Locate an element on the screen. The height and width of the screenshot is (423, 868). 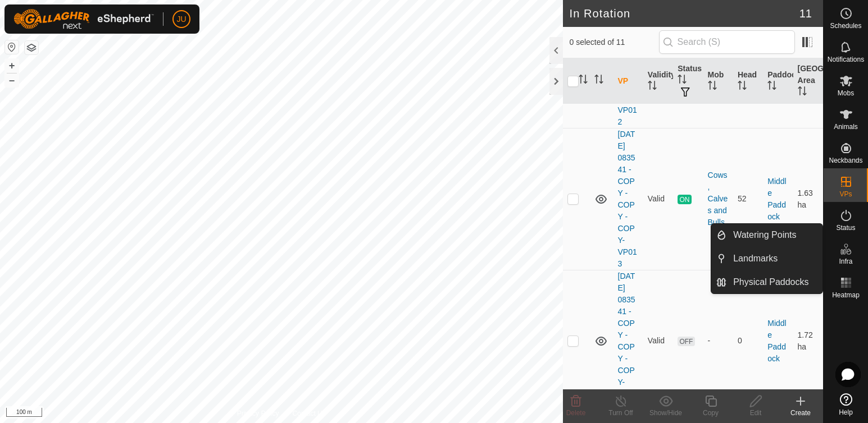
span: Help is located at coordinates (846, 413).